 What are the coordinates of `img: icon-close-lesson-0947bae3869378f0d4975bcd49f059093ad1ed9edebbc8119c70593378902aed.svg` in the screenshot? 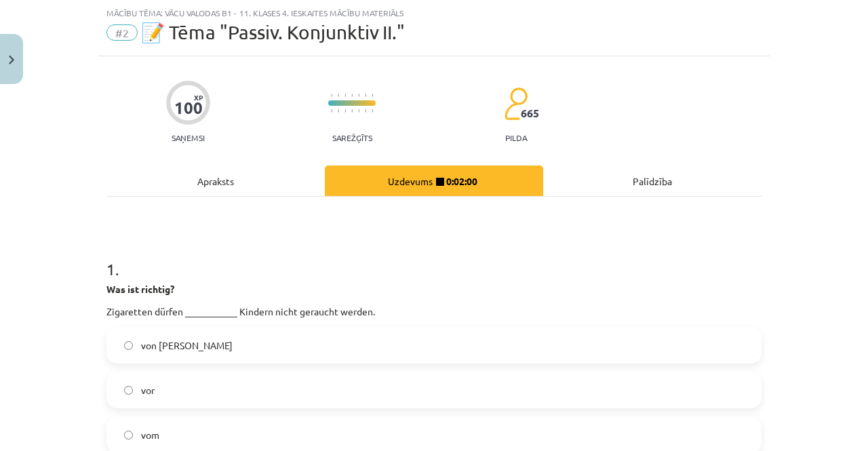 It's located at (12, 59).